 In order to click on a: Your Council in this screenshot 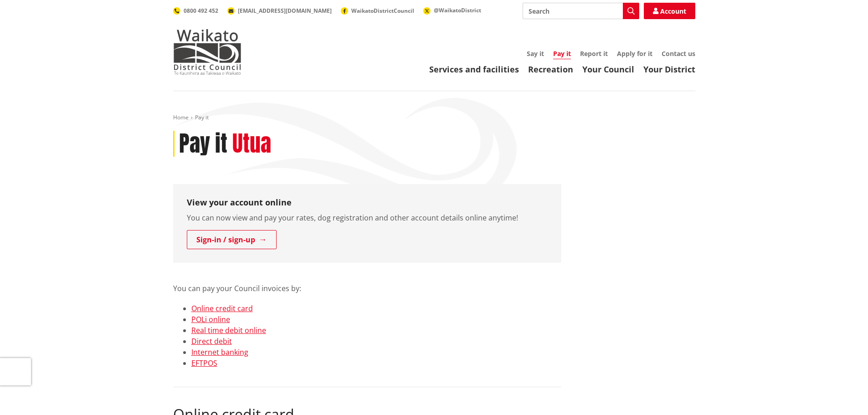, I will do `click(608, 69)`.